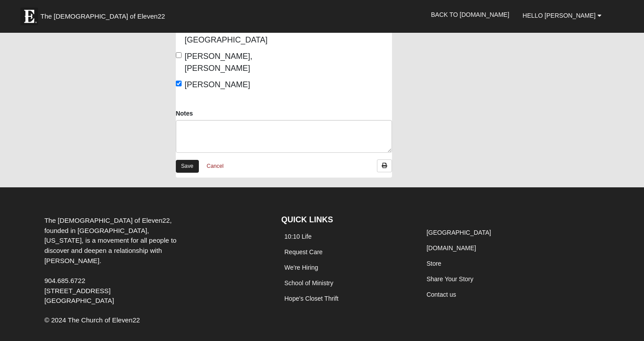 The image size is (644, 341). Describe the element at coordinates (184, 114) in the screenshot. I see `label: Notes` at that location.